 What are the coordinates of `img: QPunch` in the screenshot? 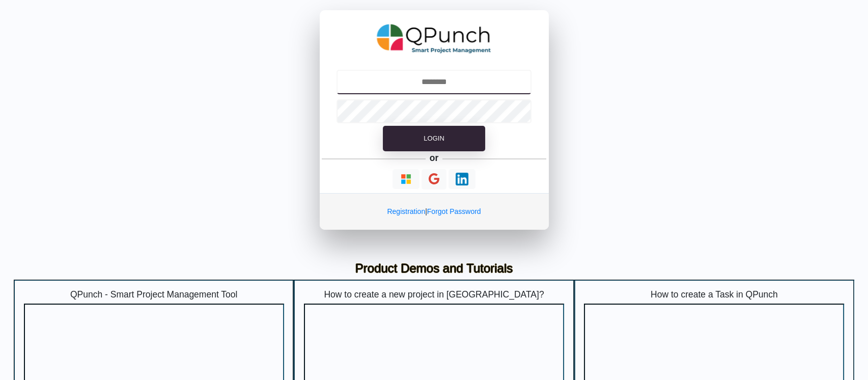 It's located at (433, 39).